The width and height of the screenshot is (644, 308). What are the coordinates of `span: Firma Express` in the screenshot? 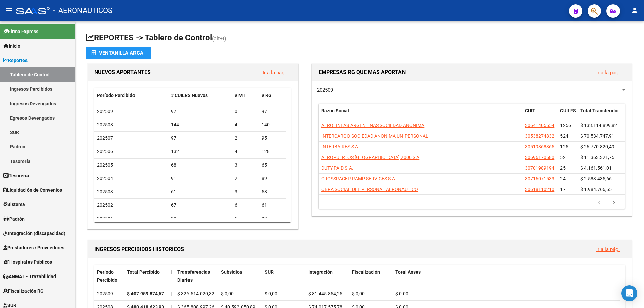 It's located at (21, 32).